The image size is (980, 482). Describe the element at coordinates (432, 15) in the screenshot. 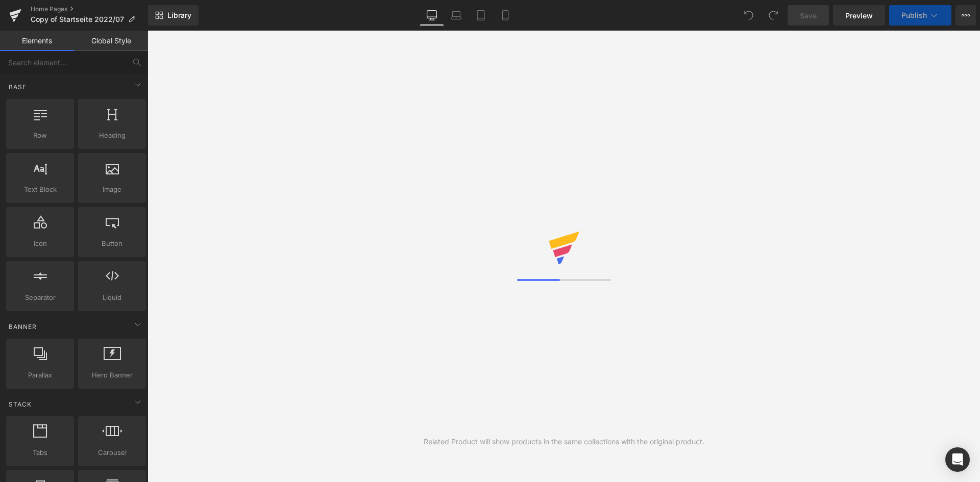

I see `a: Desktop` at that location.